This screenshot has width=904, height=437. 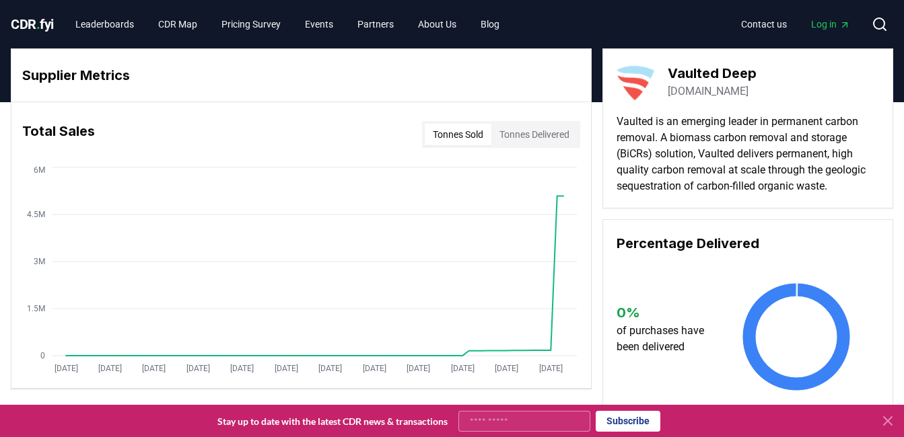 I want to click on a: Leaderboards, so click(x=104, y=24).